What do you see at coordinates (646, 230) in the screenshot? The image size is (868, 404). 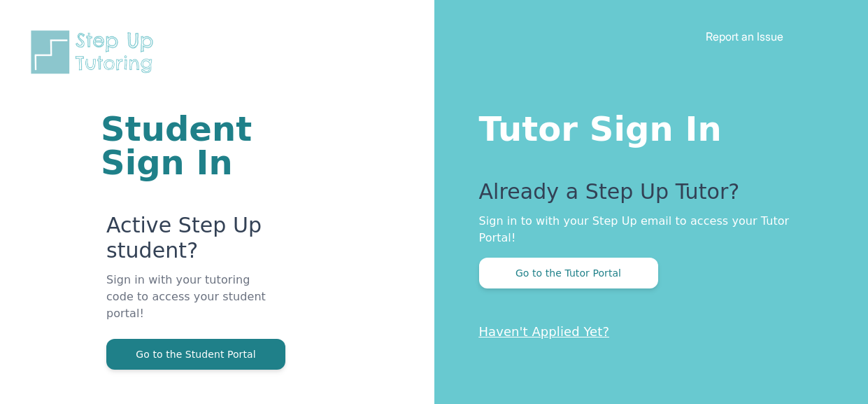 I see `p: Sign in to with your Step Up email to access your Tutor Portal!` at bounding box center [646, 230].